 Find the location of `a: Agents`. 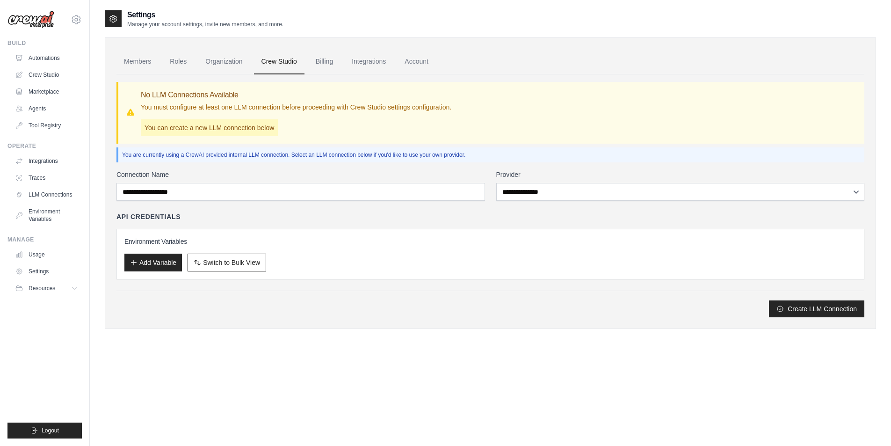

a: Agents is located at coordinates (46, 109).